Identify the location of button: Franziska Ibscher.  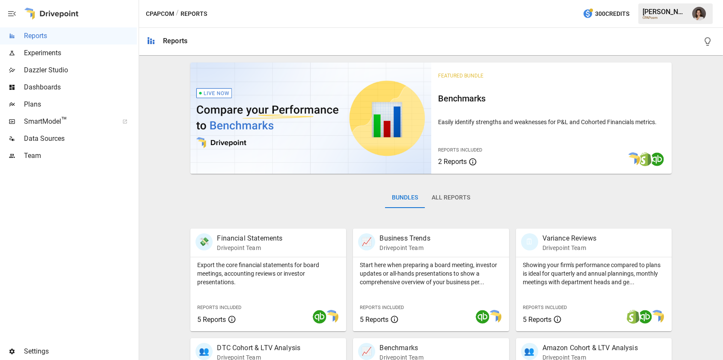
(699, 14).